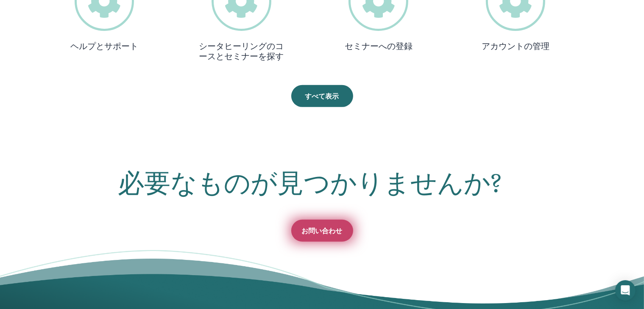  I want to click on font: すべて表示, so click(322, 96).